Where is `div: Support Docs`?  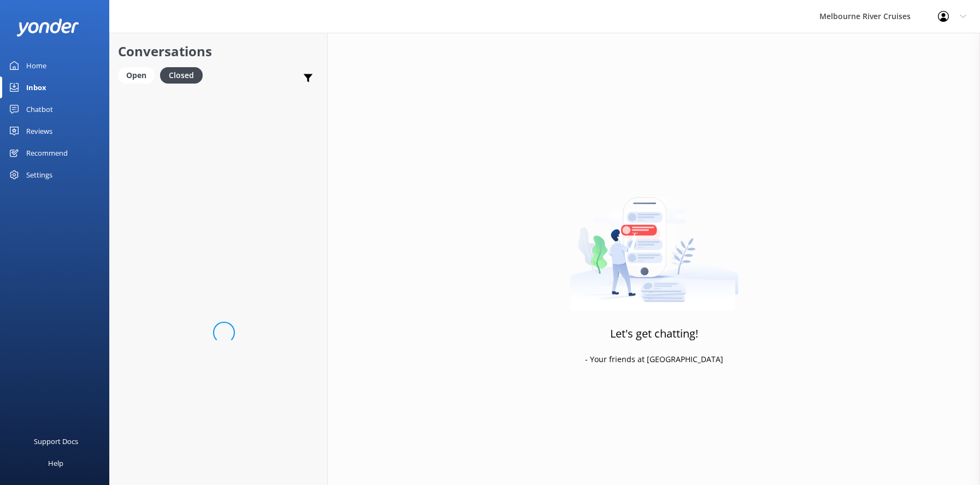
div: Support Docs is located at coordinates (56, 442).